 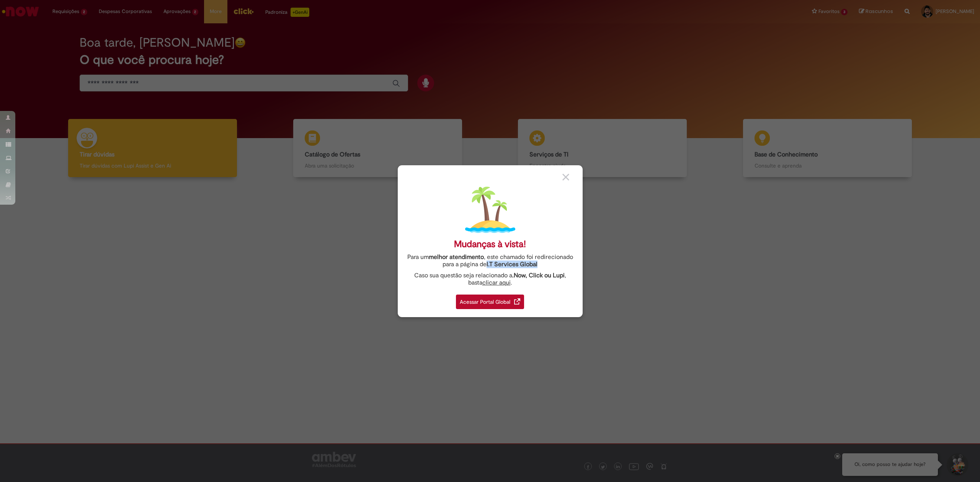 What do you see at coordinates (490, 279) in the screenshot?
I see `div: Caso sua questão seja relacionado a , basta .` at bounding box center [490, 279].